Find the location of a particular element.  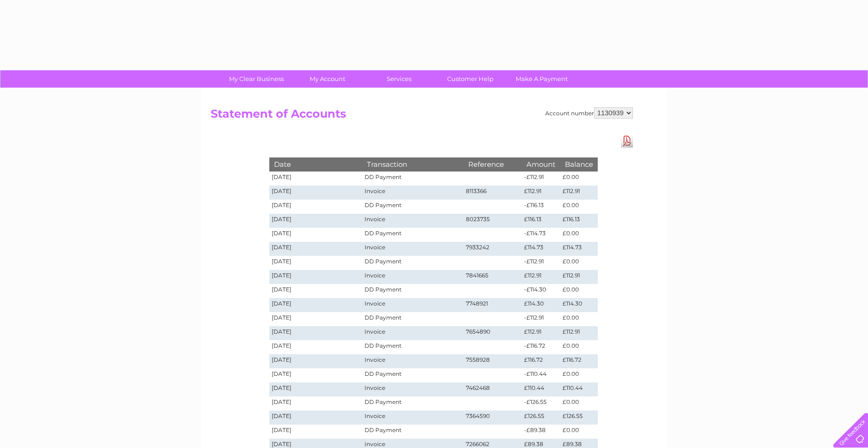

td: -£114.73 is located at coordinates (541, 235).